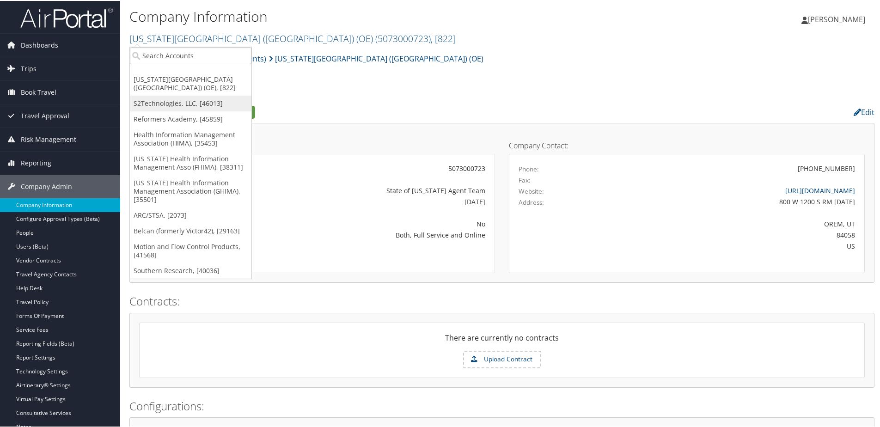 The image size is (880, 427). Describe the element at coordinates (403, 37) in the screenshot. I see `span: ( 5073000723 )` at that location.